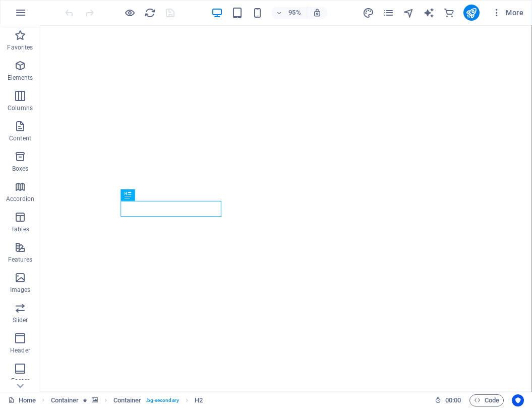 The width and height of the screenshot is (532, 408). What do you see at coordinates (289, 13) in the screenshot?
I see `button: 95%` at bounding box center [289, 13].